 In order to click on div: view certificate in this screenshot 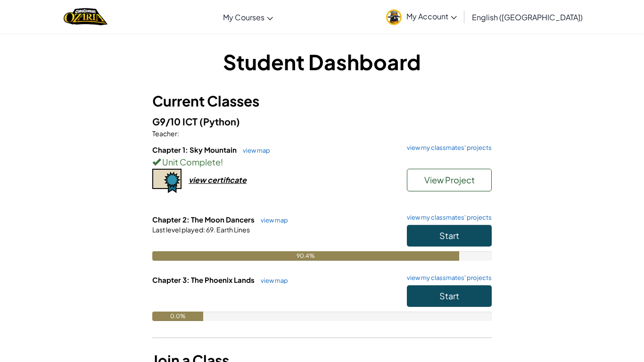, I will do `click(217, 180)`.